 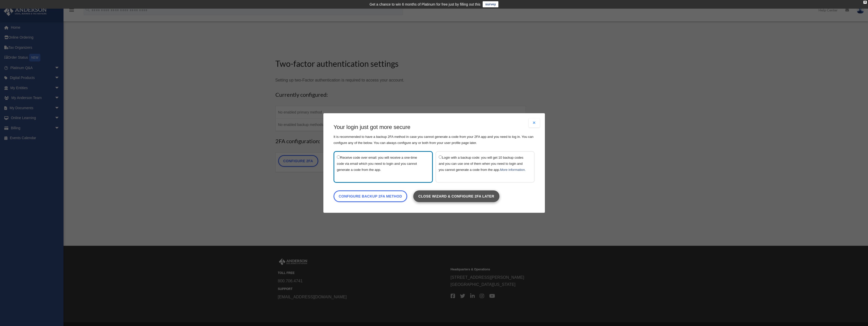 I want to click on button: Close modal, so click(x=535, y=123).